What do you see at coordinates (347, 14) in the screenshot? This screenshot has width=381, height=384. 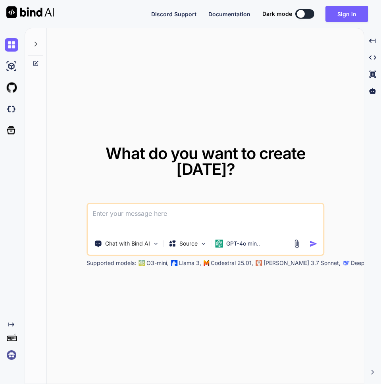 I see `button: Sign in` at bounding box center [347, 14].